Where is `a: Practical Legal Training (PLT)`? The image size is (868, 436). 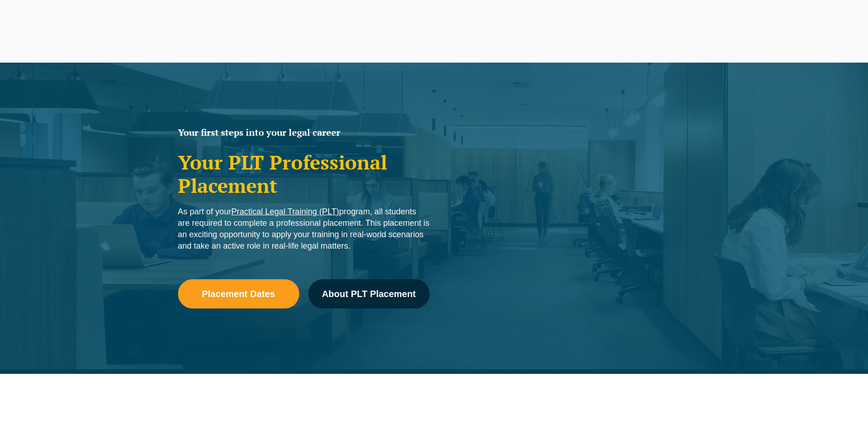 a: Practical Legal Training (PLT) is located at coordinates (286, 212).